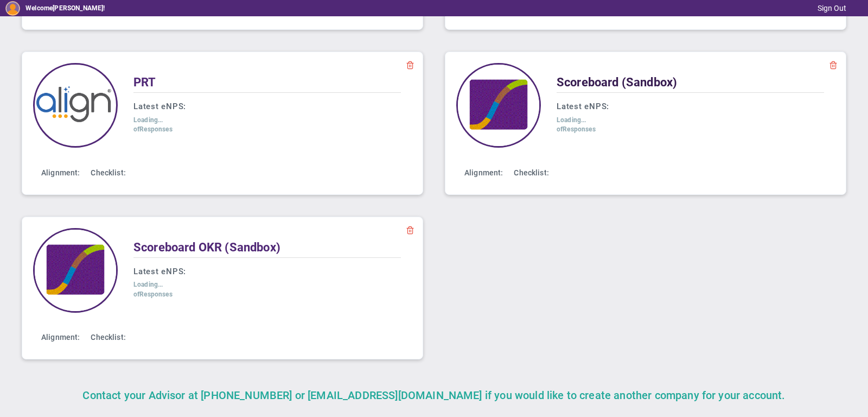 This screenshot has width=868, height=417. Describe the element at coordinates (76, 270) in the screenshot. I see `img: 33652.Company.photo` at that location.